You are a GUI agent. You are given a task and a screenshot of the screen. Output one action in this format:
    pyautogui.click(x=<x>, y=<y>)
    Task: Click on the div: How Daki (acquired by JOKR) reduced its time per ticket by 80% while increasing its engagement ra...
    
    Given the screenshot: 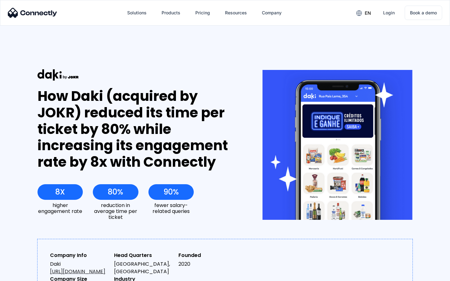 What is the action you would take?
    pyautogui.click(x=139, y=129)
    